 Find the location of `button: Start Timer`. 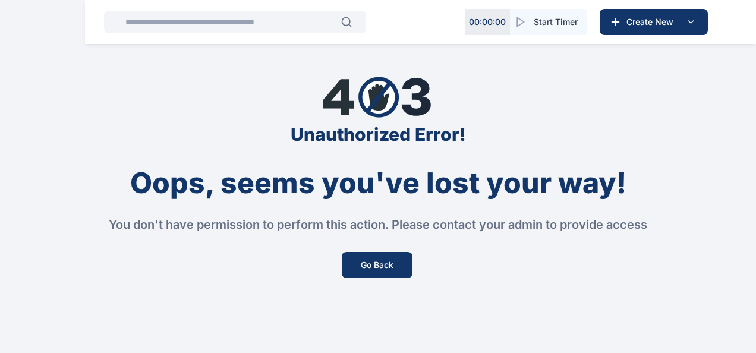

button: Start Timer is located at coordinates (548, 22).